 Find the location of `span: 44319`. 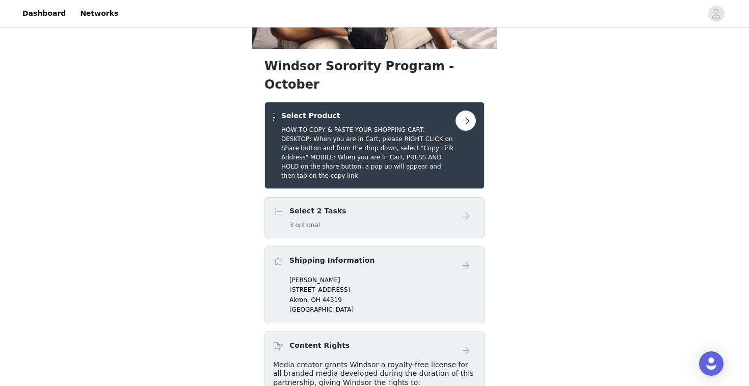

span: 44319 is located at coordinates (332, 300).